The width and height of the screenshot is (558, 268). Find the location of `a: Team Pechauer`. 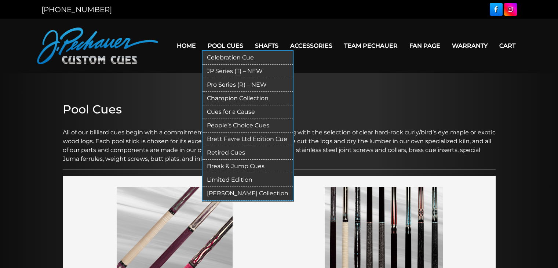

a: Team Pechauer is located at coordinates (371, 45).